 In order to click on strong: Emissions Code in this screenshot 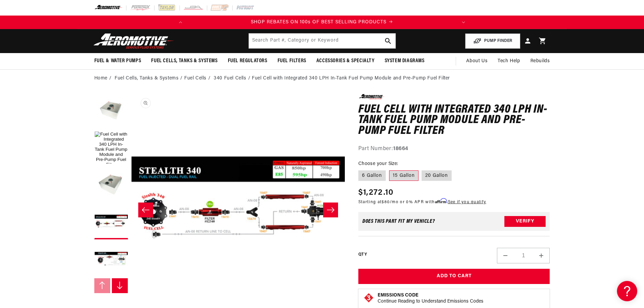, I will do `click(398, 295)`.